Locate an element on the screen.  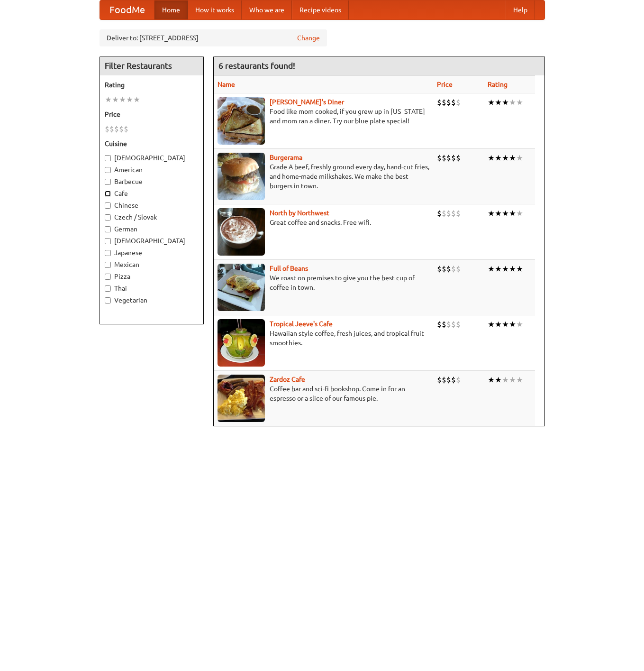
img: north.jpg is located at coordinates (241, 232).